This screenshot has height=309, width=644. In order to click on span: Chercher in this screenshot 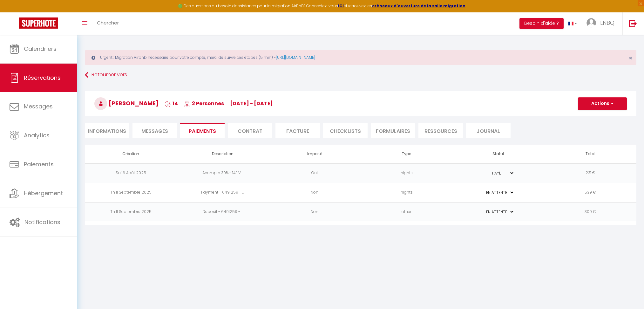, I will do `click(108, 23)`.